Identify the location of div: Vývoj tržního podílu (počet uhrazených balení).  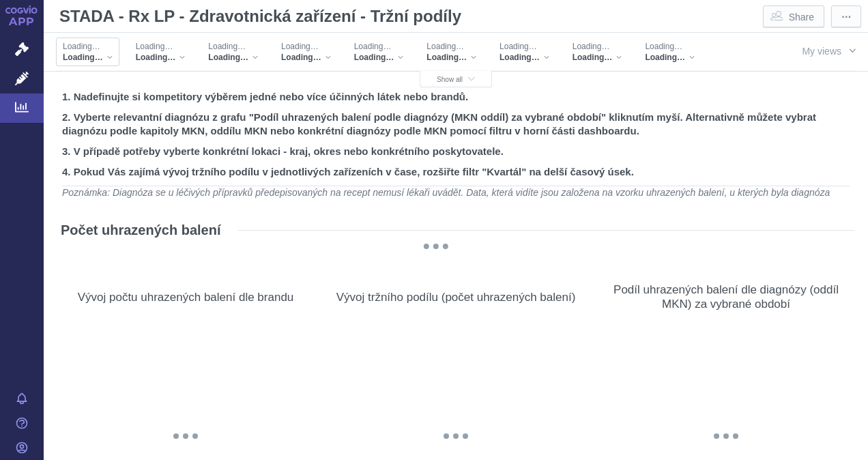
(456, 297).